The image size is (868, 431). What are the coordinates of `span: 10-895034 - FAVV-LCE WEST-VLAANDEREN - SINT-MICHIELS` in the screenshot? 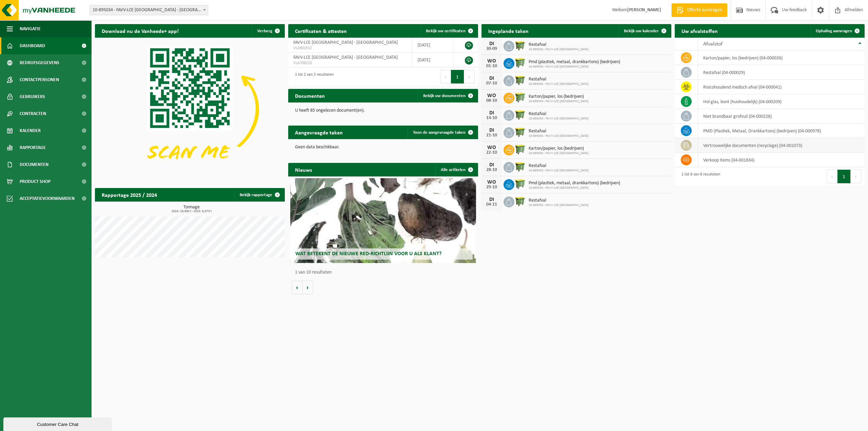 It's located at (149, 10).